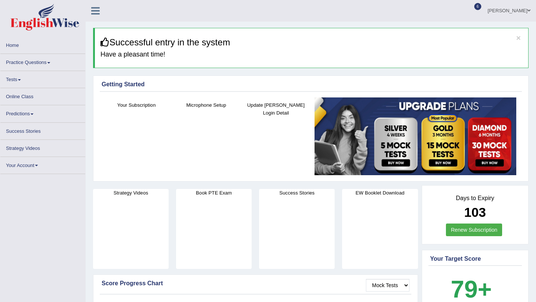  I want to click on h4: EW Booklet Download, so click(380, 193).